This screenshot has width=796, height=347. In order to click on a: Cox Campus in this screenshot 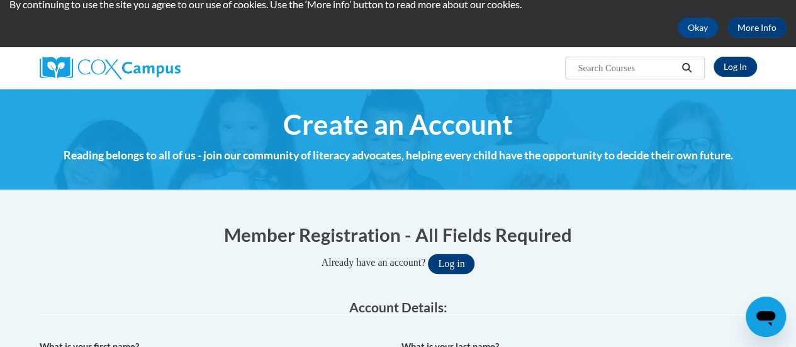, I will do `click(110, 68)`.